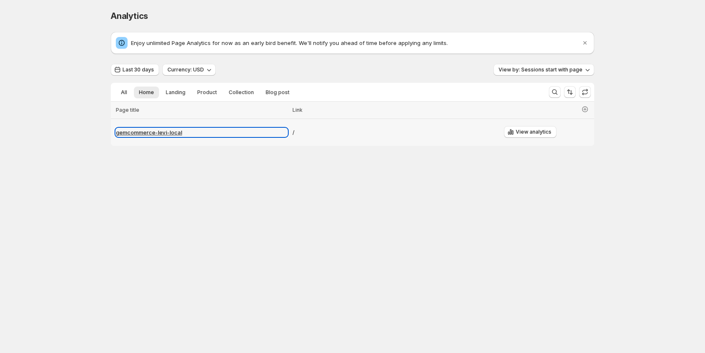 The height and width of the screenshot is (353, 705). I want to click on button: Sort the results, so click(570, 92).